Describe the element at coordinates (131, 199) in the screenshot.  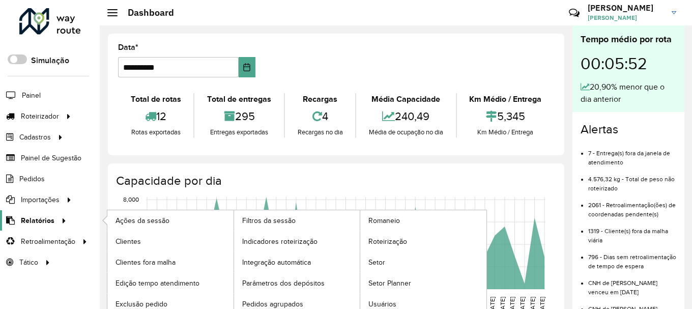
I see `text: 8,000` at that location.